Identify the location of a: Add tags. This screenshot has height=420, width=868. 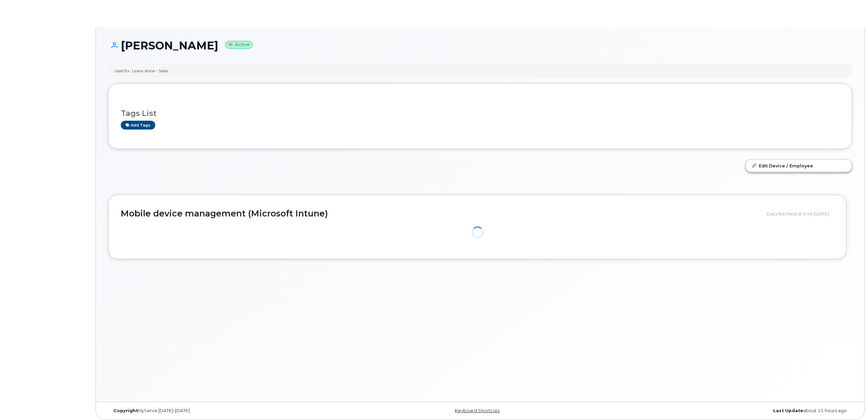
(138, 124).